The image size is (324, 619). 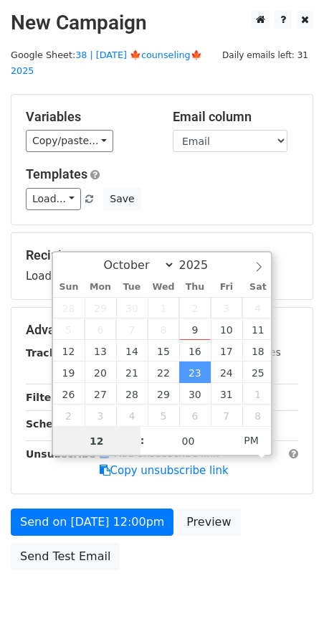 I want to click on strong: Tracking, so click(x=50, y=353).